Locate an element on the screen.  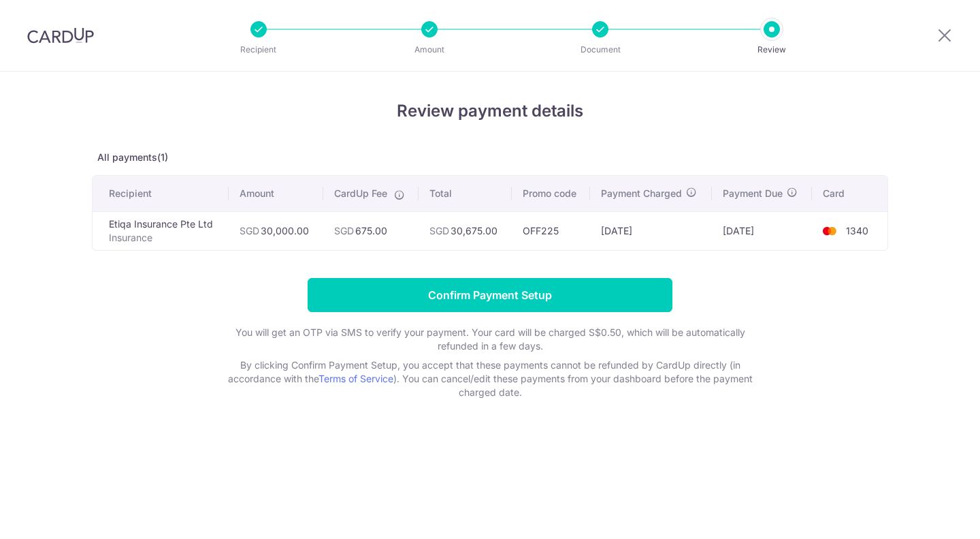
h4: Review payment details is located at coordinates (490, 111).